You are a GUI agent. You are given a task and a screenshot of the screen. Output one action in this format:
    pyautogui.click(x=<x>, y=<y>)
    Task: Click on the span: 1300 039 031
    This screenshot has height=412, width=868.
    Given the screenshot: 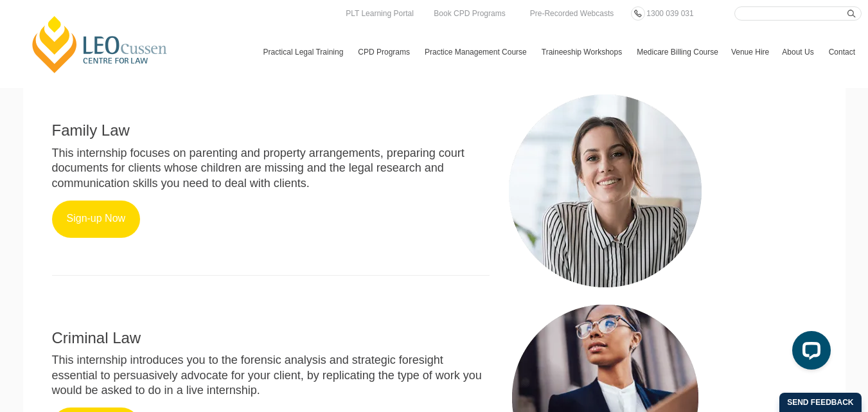 What is the action you would take?
    pyautogui.click(x=669, y=13)
    